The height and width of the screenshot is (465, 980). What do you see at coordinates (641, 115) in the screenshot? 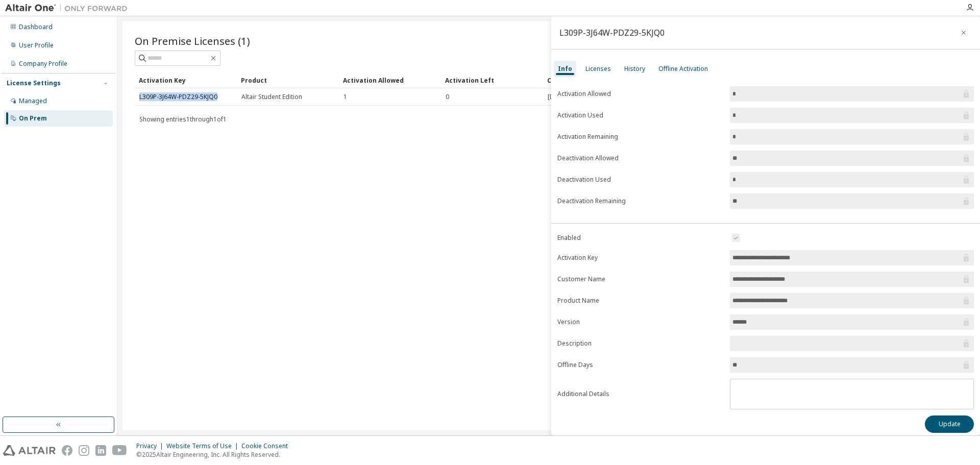
I see `label: Activation Used` at bounding box center [641, 115].